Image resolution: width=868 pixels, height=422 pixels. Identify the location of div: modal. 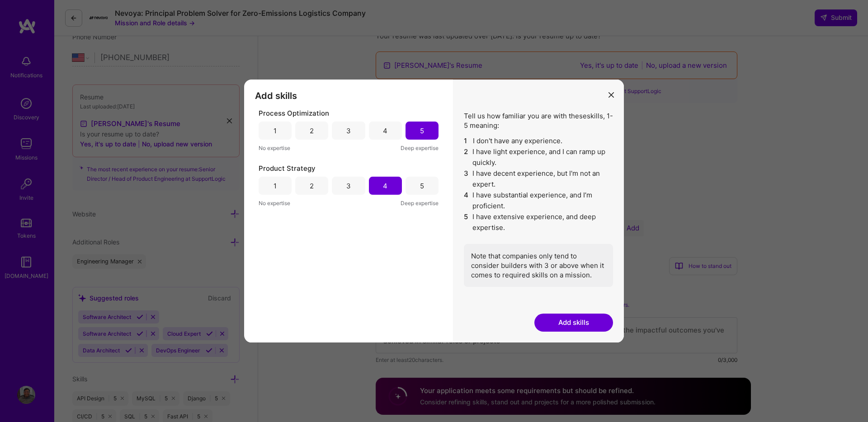
(434, 211).